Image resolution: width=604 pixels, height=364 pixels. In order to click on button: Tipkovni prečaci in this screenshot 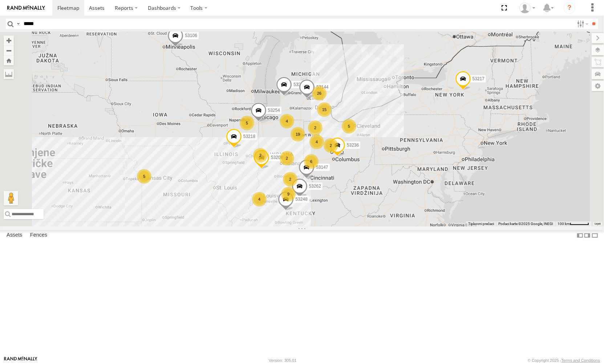, I will do `click(481, 224)`.